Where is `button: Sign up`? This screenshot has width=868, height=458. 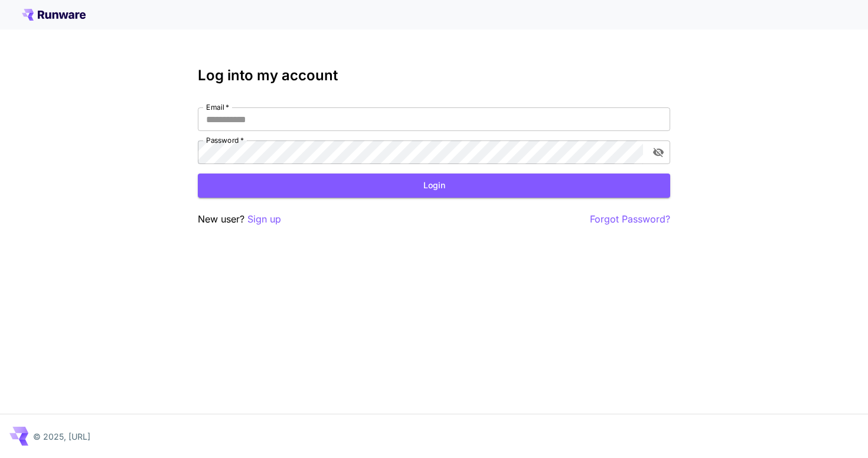
button: Sign up is located at coordinates (264, 219).